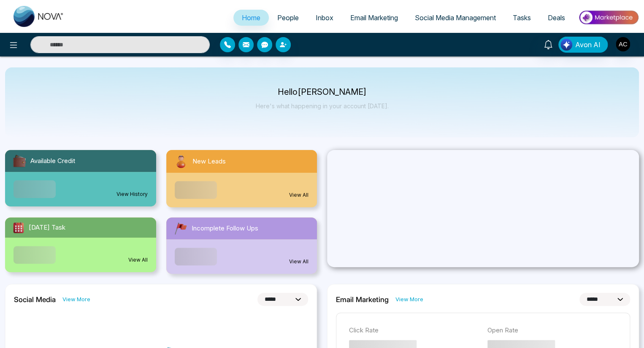 The image size is (644, 348). Describe the element at coordinates (553, 330) in the screenshot. I see `p: Open Rate` at that location.